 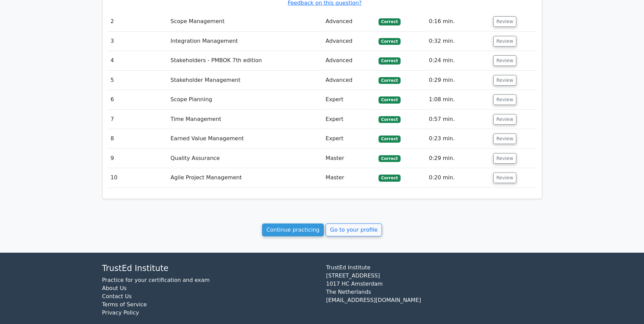 I want to click on td: Stakeholders - PMBOK 7th edition, so click(x=245, y=61).